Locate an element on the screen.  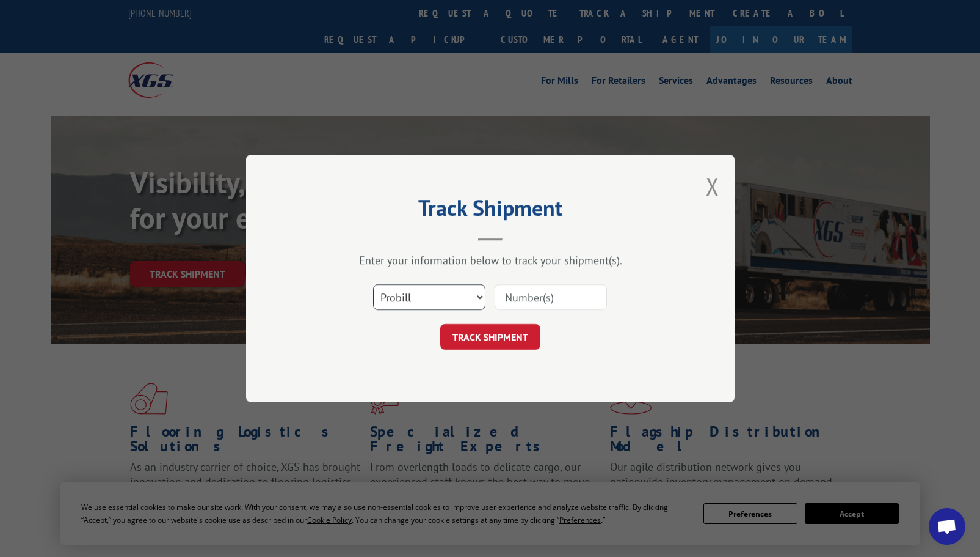
button: Close modal is located at coordinates (712, 186).